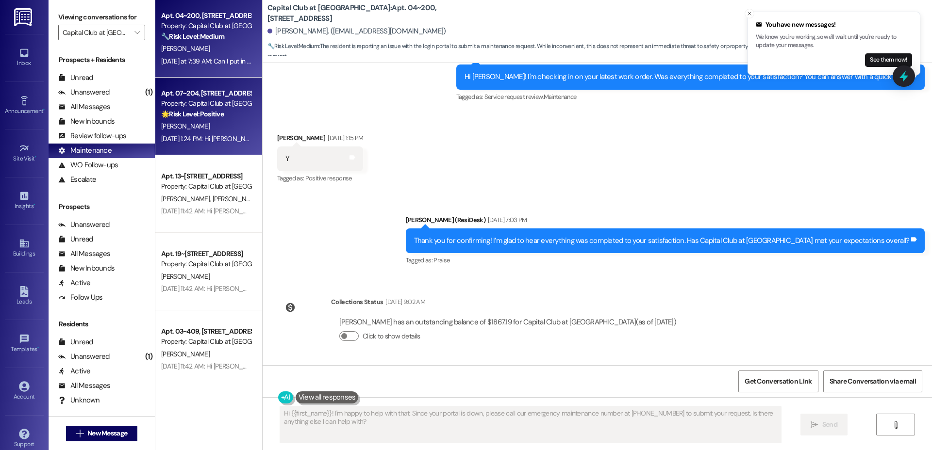 This screenshot has width=932, height=450. Describe the element at coordinates (662, 241) in the screenshot. I see `div: Thank you for confirming! I’m glad to hear everything was completed to your satisfaction. Has Cap...` at that location.